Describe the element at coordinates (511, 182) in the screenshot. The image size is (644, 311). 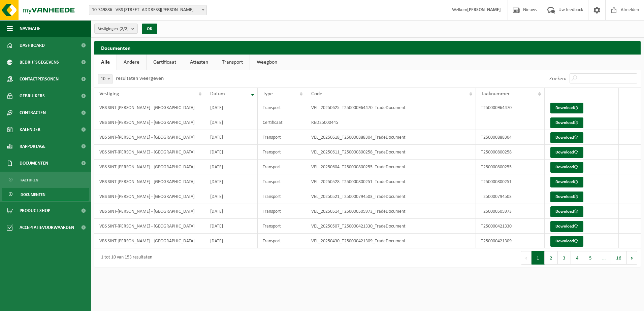
I see `td: T250000800251` at that location.